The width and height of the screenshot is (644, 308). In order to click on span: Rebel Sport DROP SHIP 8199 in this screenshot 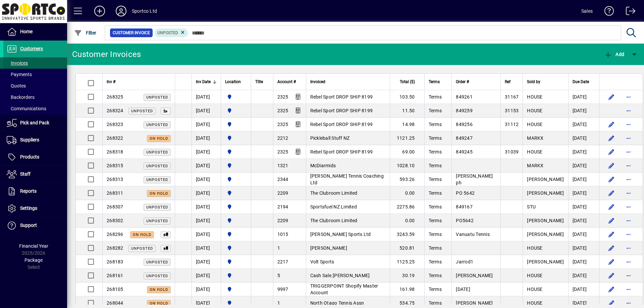, I will do `click(341, 111)`.